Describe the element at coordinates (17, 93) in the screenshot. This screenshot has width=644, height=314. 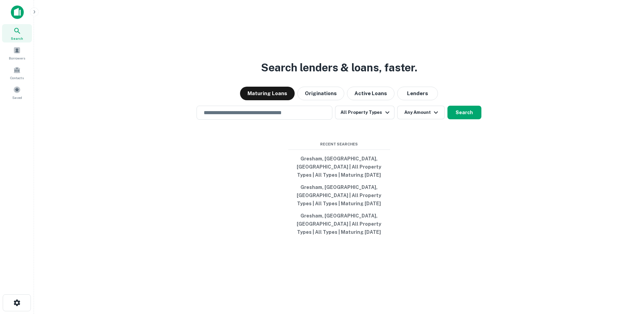
I see `div: Saved` at that location.